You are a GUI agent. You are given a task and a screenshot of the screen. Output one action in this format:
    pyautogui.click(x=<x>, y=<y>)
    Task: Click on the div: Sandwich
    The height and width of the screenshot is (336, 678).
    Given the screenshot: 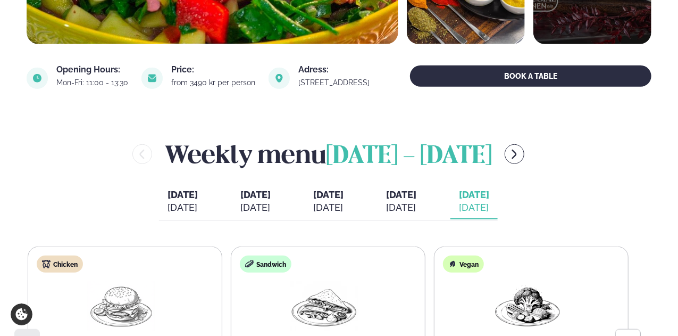 What is the action you would take?
    pyautogui.click(x=266, y=264)
    